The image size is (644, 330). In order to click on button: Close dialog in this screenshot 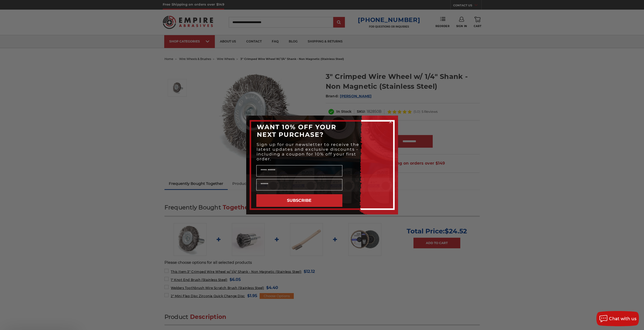, I will do `click(390, 122)`.